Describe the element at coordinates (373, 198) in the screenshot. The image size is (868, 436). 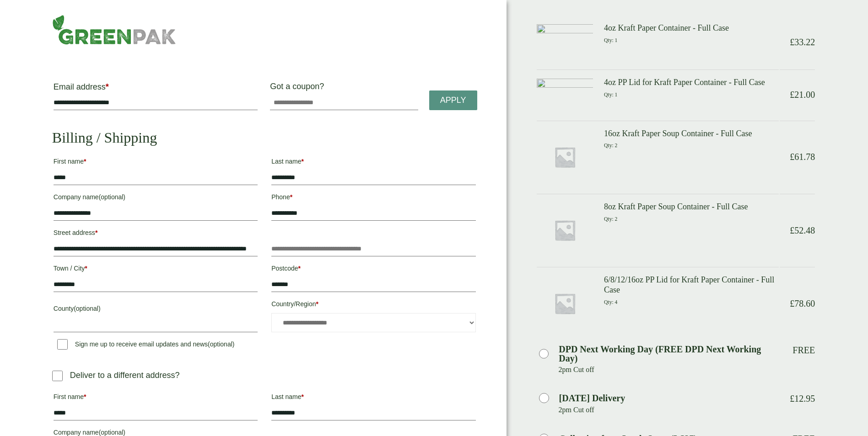
I see `label: Phone` at that location.